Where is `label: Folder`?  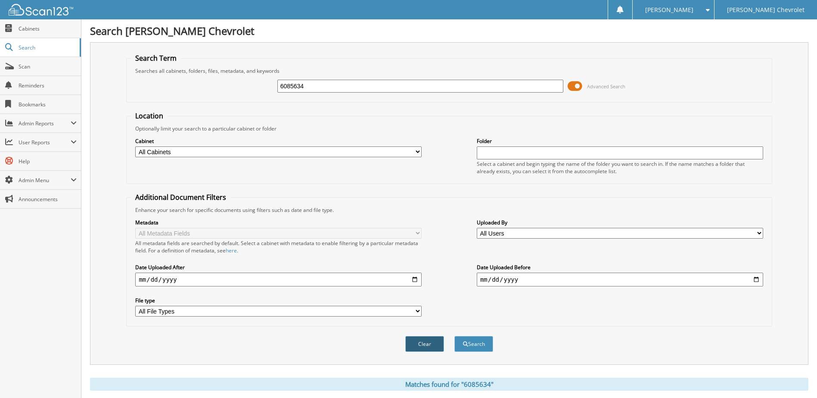
label: Folder is located at coordinates (619, 141).